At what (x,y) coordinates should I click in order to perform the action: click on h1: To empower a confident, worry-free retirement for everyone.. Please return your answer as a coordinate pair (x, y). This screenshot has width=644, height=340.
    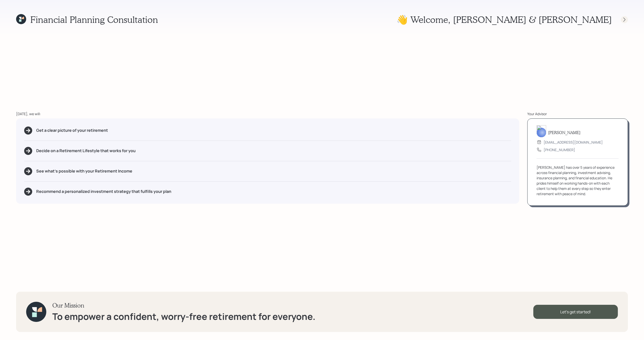
    Looking at the image, I should click on (184, 316).